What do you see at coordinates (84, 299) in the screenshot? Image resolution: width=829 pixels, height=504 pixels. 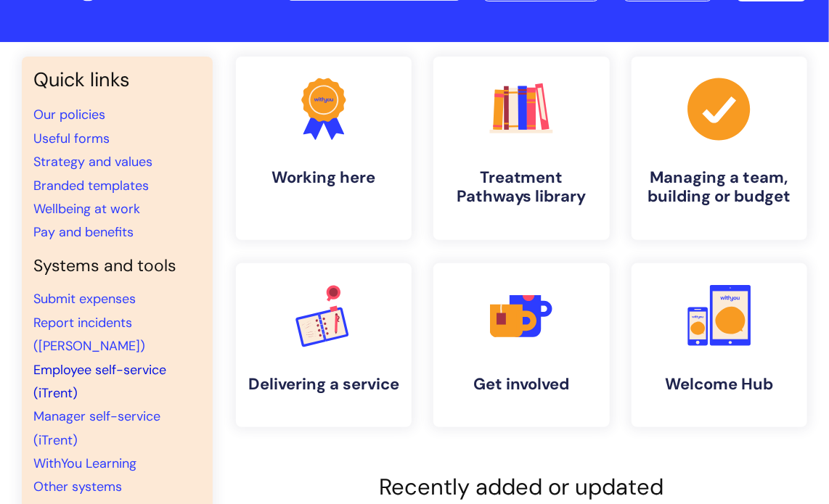 I see `a: Submit expenses` at bounding box center [84, 299].